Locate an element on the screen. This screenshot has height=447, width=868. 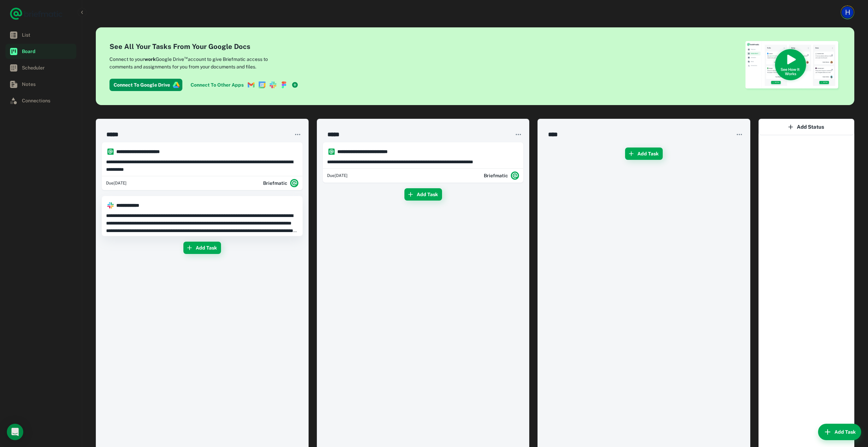
button: Connect To Google Drive is located at coordinates (146, 84).